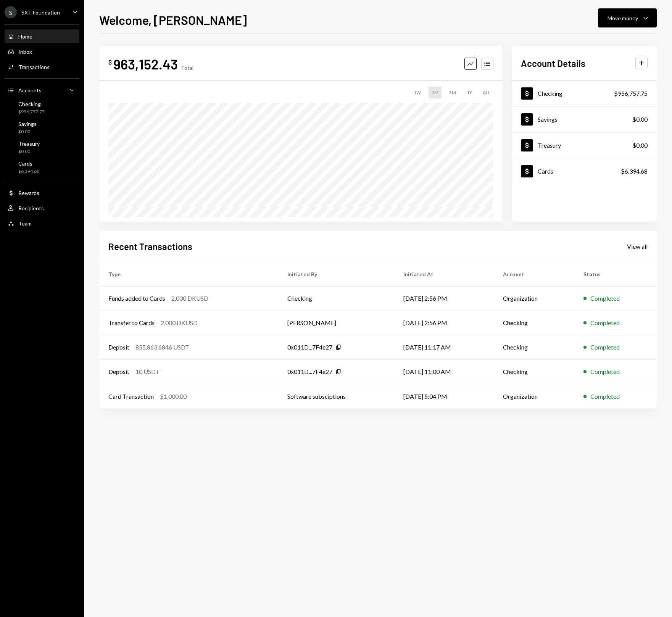 This screenshot has height=617, width=672. What do you see at coordinates (42, 90) in the screenshot?
I see `a: Accounts` at bounding box center [42, 90].